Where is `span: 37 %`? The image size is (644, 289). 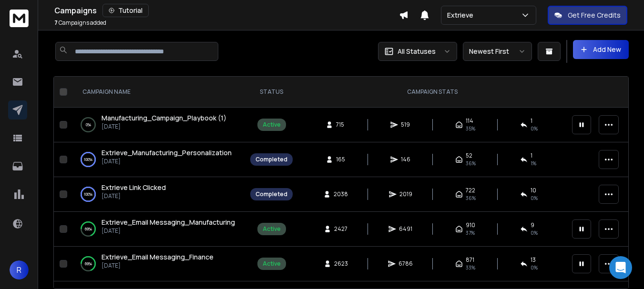 span: 37 % is located at coordinates (470, 233).